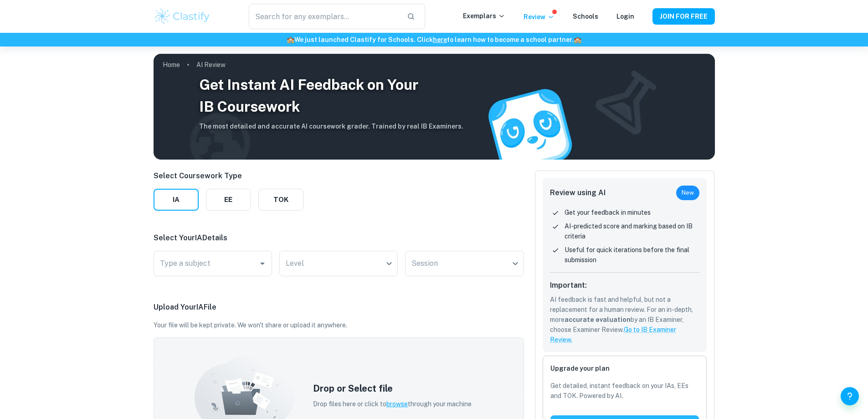 The height and width of the screenshot is (419, 868). Describe the element at coordinates (281, 200) in the screenshot. I see `button: TOK` at that location.